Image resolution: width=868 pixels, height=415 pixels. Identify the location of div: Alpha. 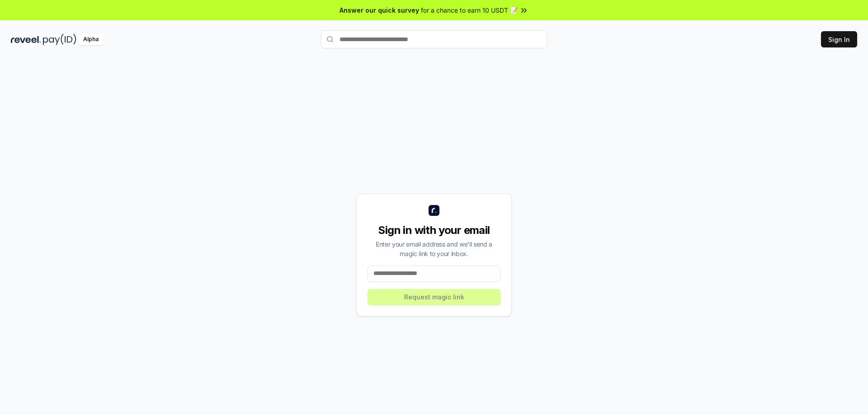
(91, 39).